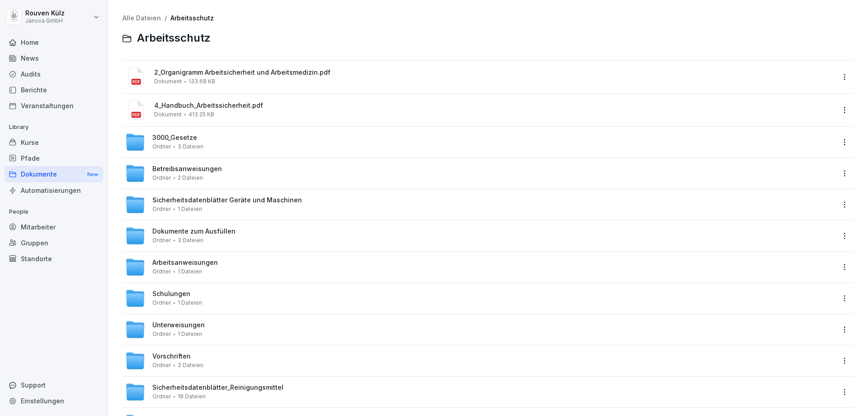 Image resolution: width=868 pixels, height=416 pixels. What do you see at coordinates (480, 142) in the screenshot?
I see `a: 3000_GesetzeOrdner3 Dateien` at bounding box center [480, 142].